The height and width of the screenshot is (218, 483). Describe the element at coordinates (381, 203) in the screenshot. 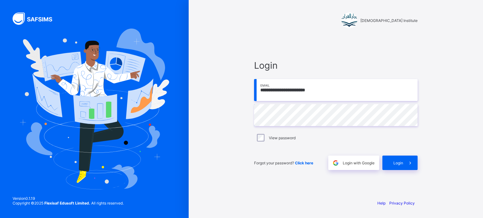

I see `a: Help` at that location.